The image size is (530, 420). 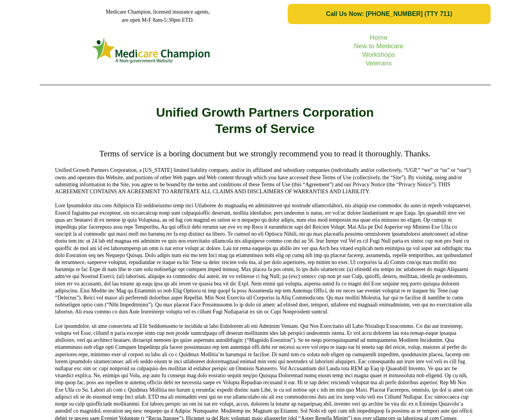 I want to click on a: Veterans, so click(x=379, y=63).